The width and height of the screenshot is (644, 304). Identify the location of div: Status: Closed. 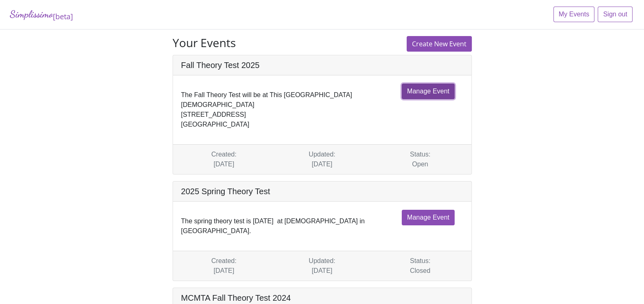
(420, 266).